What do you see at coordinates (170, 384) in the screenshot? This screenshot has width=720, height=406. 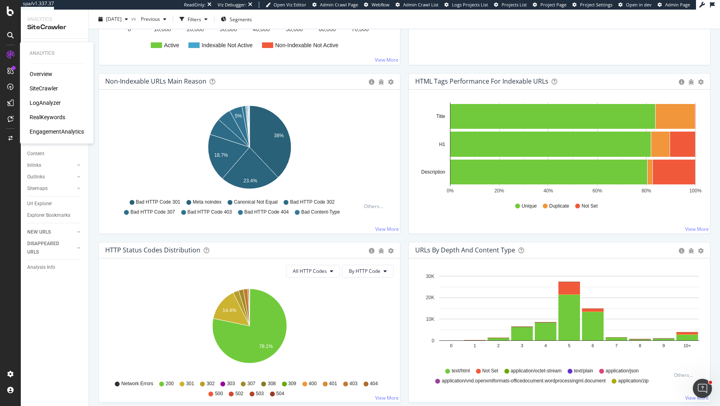 I see `span: 200` at bounding box center [170, 384].